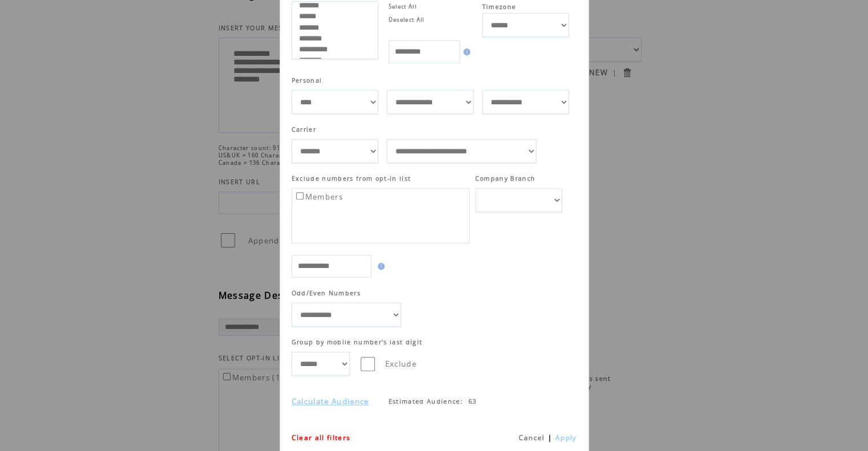 This screenshot has width=868, height=451. What do you see at coordinates (304, 130) in the screenshot?
I see `span: Carrier` at bounding box center [304, 130].